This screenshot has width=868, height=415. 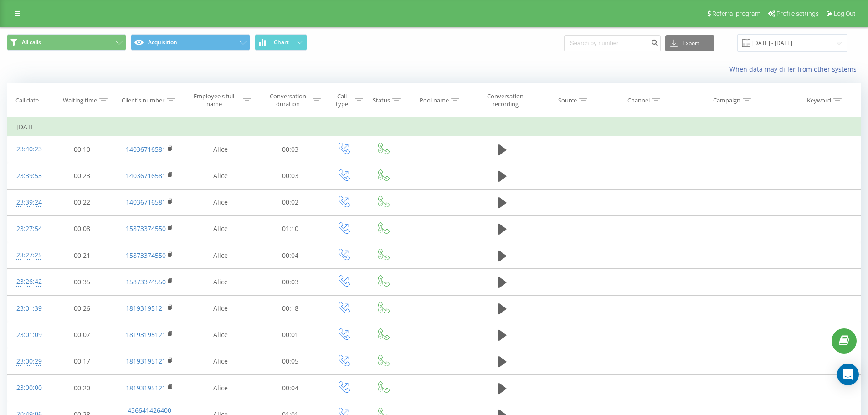 What do you see at coordinates (28, 229) in the screenshot?
I see `div: 23:27:54` at bounding box center [28, 229].